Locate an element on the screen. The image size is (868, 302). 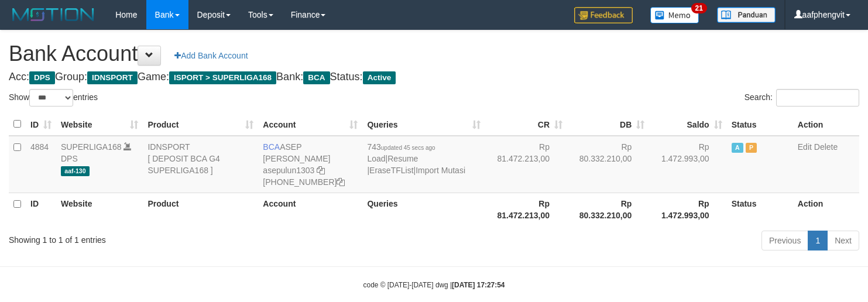
span: 21 is located at coordinates (699, 8).